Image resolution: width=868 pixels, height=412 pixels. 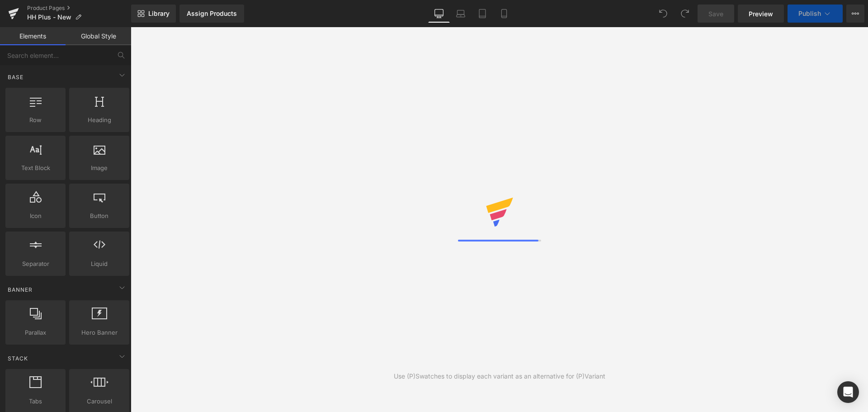 What do you see at coordinates (158, 13) in the screenshot?
I see `span: Library` at bounding box center [158, 13].